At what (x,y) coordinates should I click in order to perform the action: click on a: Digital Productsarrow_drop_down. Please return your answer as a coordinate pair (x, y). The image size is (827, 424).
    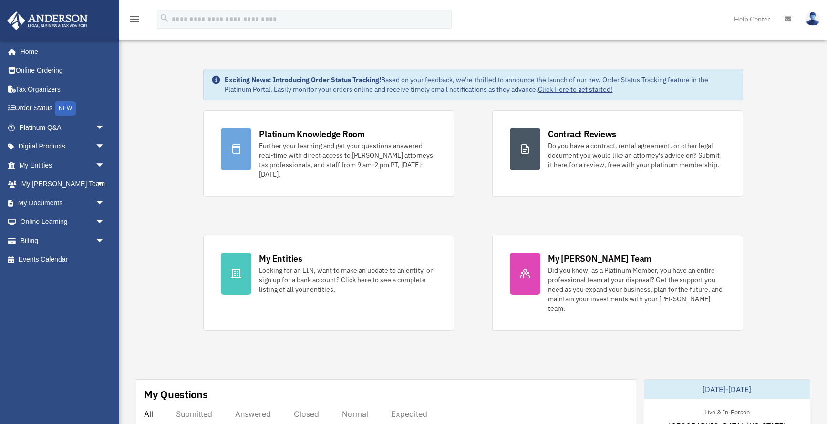
    Looking at the image, I should click on (63, 146).